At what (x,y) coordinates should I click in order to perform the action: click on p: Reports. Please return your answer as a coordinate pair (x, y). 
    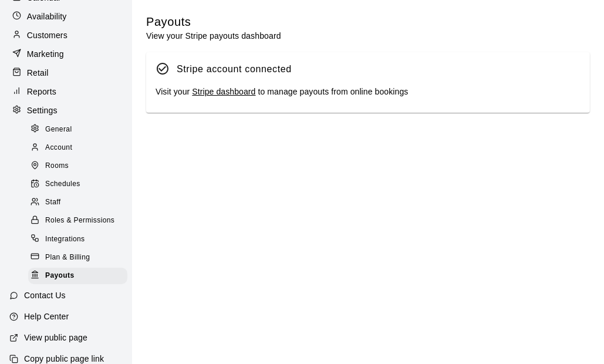
    Looking at the image, I should click on (42, 92).